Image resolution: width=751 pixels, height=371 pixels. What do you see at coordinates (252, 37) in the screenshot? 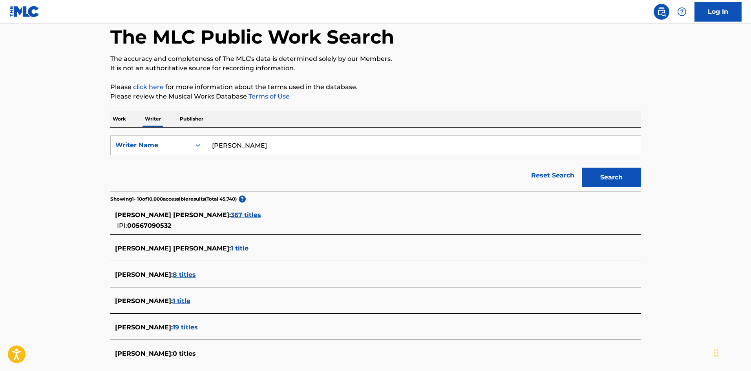
I see `h1: The MLC Public Work Search` at bounding box center [252, 37].